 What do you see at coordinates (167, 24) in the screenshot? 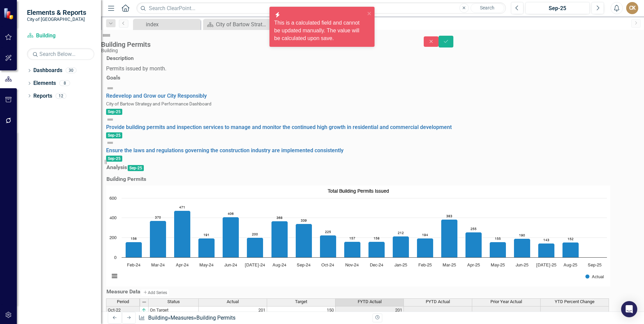
I see `a: index` at bounding box center [167, 24].